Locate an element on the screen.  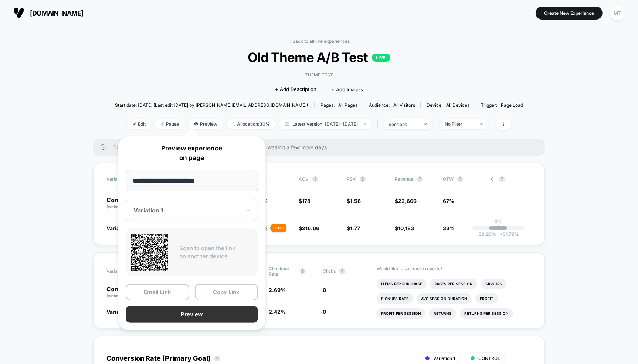
img: edit is located at coordinates (135, 124).